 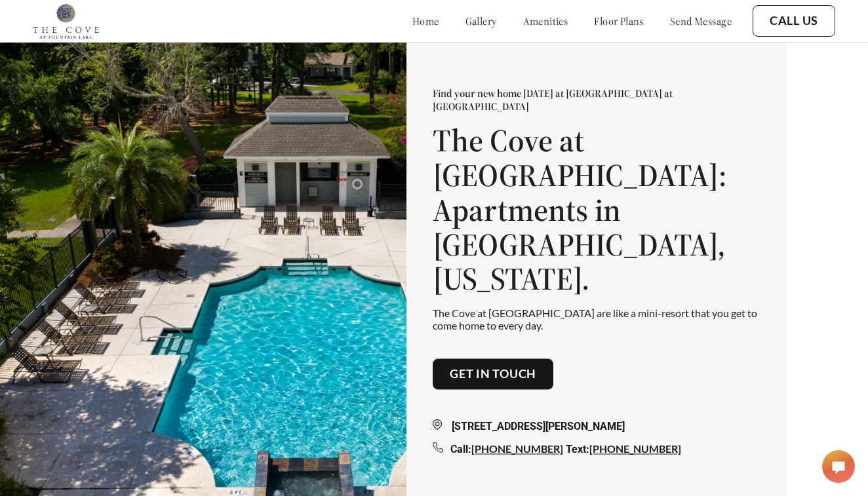 What do you see at coordinates (701, 21) in the screenshot?
I see `a: send message` at bounding box center [701, 21].